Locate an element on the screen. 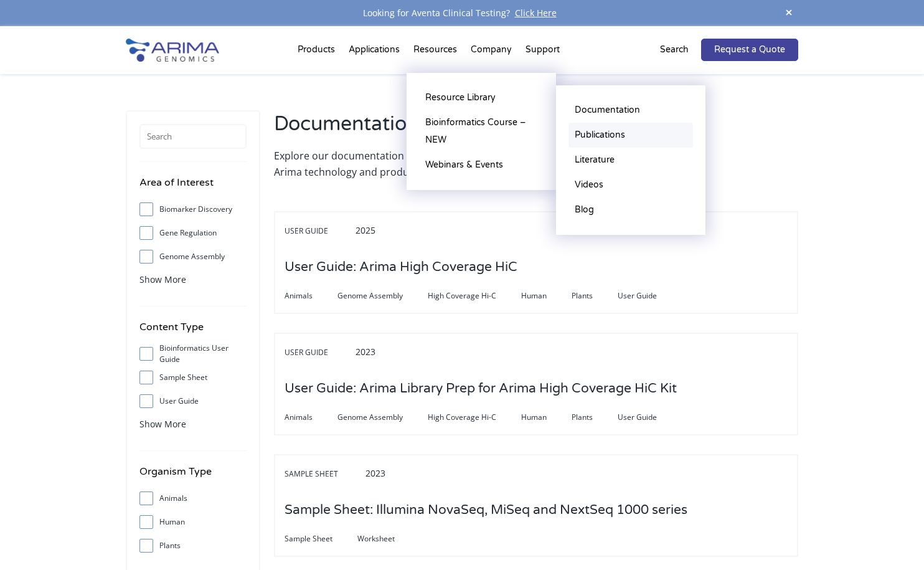 This screenshot has width=924, height=570. a: User Guide: Arima High Coverage HiC is located at coordinates (401, 267).